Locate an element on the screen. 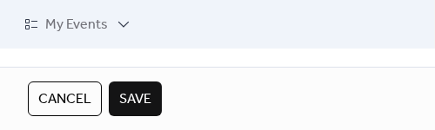 This screenshot has height=130, width=435. span: My Events is located at coordinates (77, 25).